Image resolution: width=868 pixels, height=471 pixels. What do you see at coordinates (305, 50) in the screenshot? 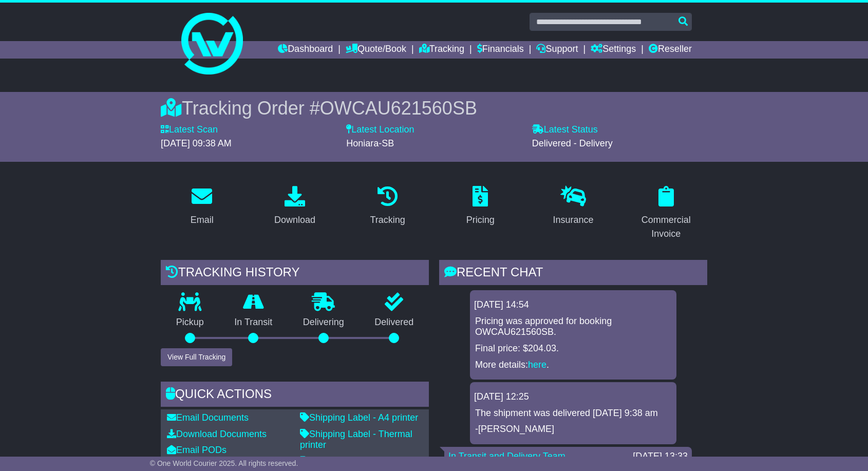
I see `a: Dashboard` at bounding box center [305, 50].